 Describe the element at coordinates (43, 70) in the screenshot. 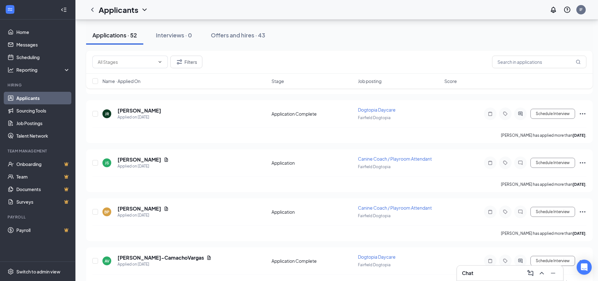

I see `div: Reporting` at that location.